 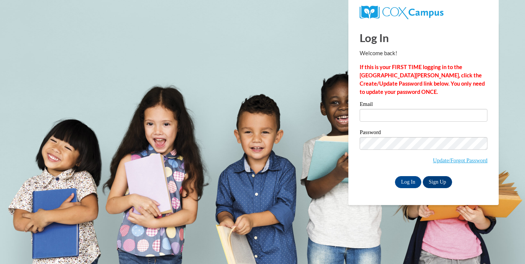 What do you see at coordinates (408, 182) in the screenshot?
I see `input: Log In` at bounding box center [408, 182].